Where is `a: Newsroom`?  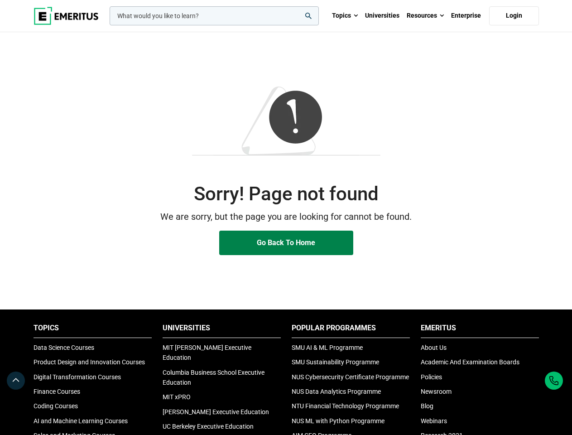 a: Newsroom is located at coordinates (436, 391).